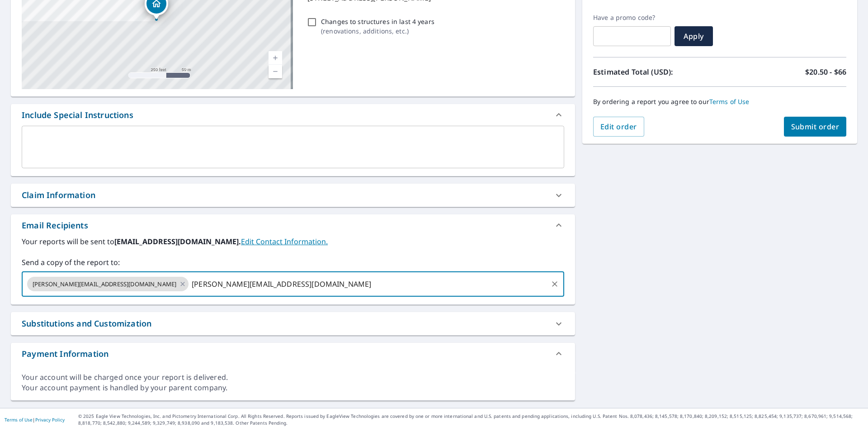 The image size is (868, 431). Describe the element at coordinates (470, 420) in the screenshot. I see `p: © 2025 Eagle View Technologies, Inc. and Pictometry International Corp. All Rights Reserved. Repo...` at that location.